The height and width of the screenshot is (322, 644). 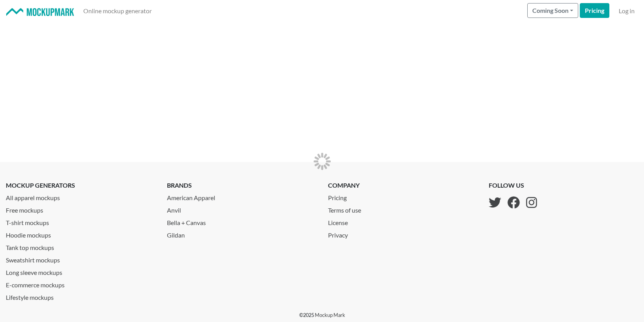 What do you see at coordinates (81, 271) in the screenshot?
I see `a: Long sleeve mockups` at bounding box center [81, 271].